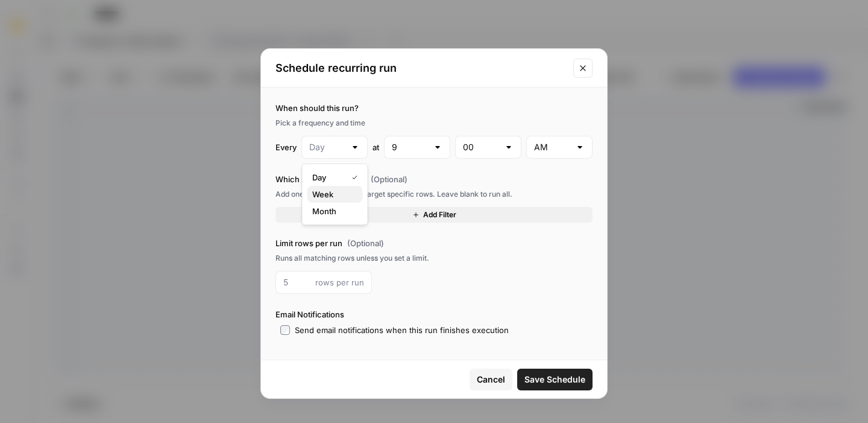 This screenshot has width=868, height=423. What do you see at coordinates (410, 147) in the screenshot?
I see `input: 9` at bounding box center [410, 147].